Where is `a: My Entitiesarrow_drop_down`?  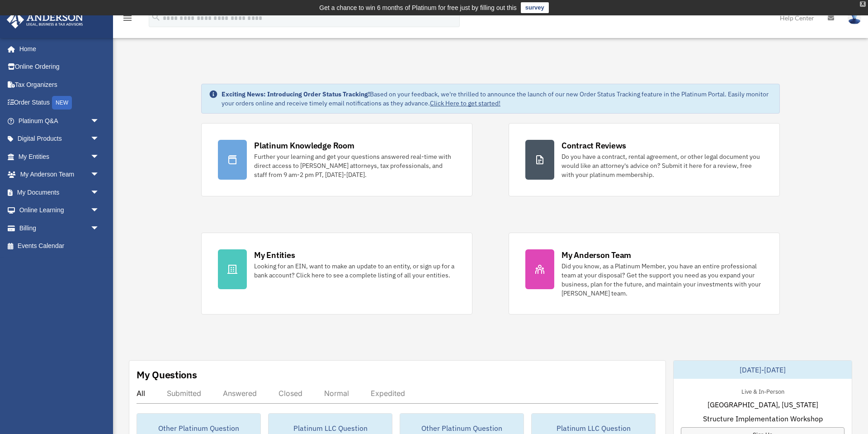
a: My Entitiesarrow_drop_down is located at coordinates (60, 156).